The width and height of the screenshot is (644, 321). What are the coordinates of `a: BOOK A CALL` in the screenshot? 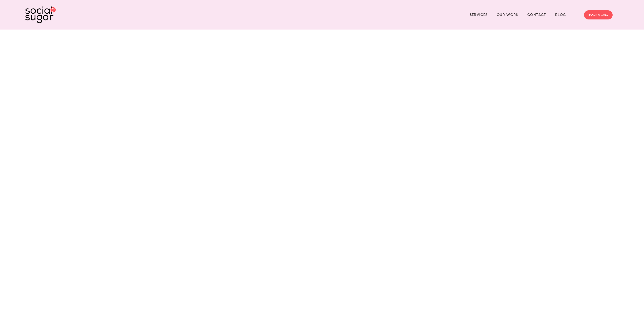 It's located at (598, 15).